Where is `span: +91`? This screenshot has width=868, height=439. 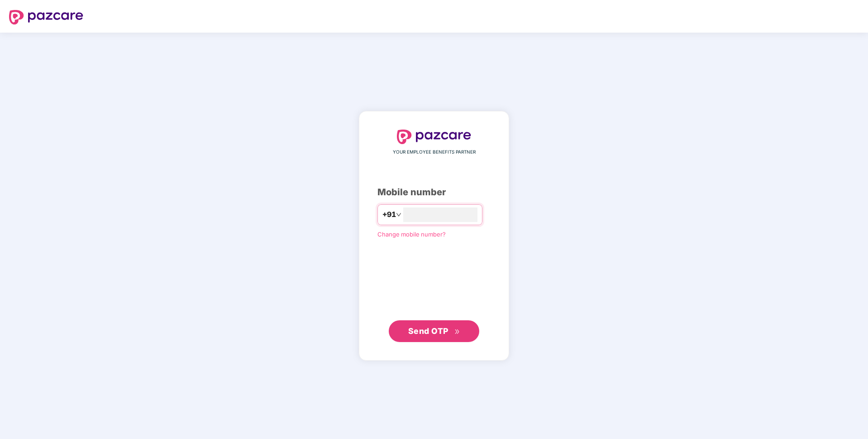
span: +91 is located at coordinates (389, 214).